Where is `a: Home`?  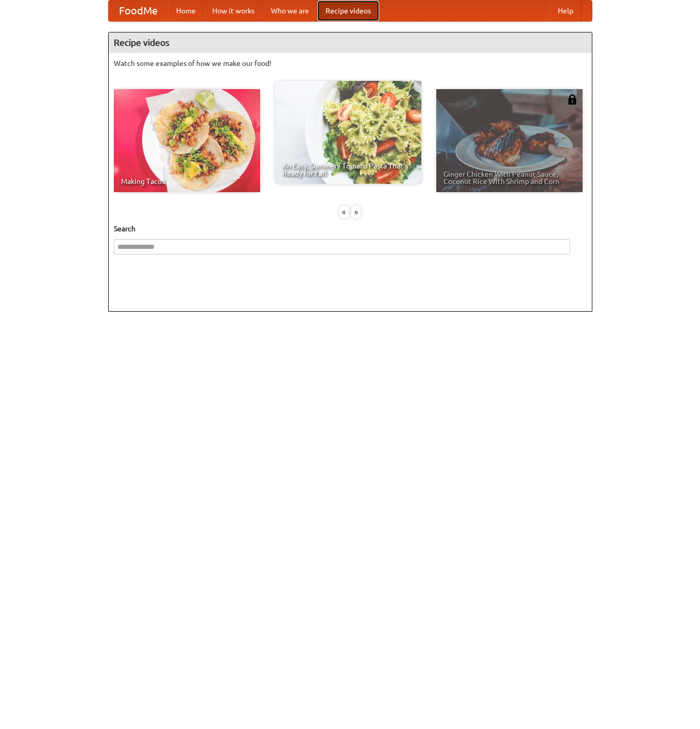
a: Home is located at coordinates (186, 11).